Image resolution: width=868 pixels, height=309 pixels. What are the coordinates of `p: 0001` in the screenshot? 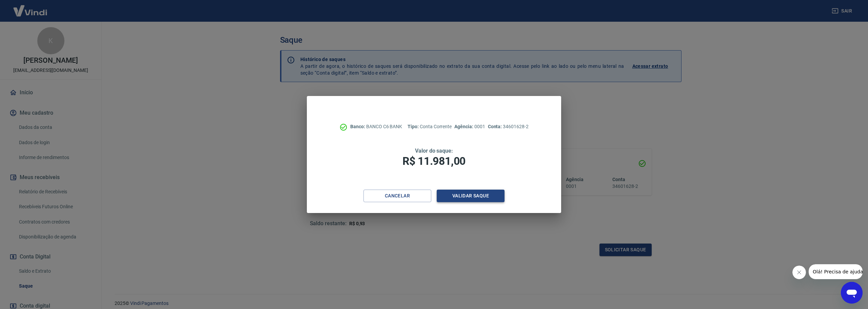 It's located at (470, 126).